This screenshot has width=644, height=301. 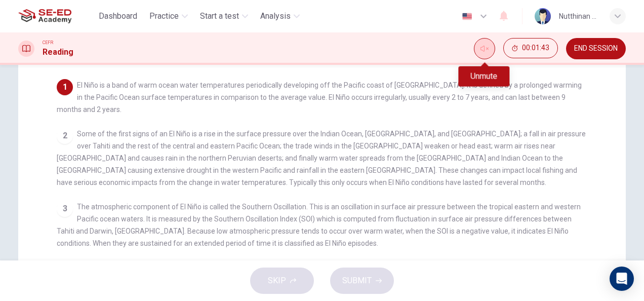 I want to click on div: Open Intercom Messenger, so click(x=622, y=279).